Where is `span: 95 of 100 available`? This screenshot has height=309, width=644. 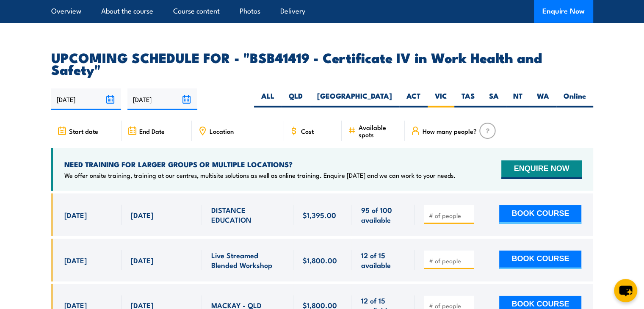 span: 95 of 100 available is located at coordinates (383, 215).